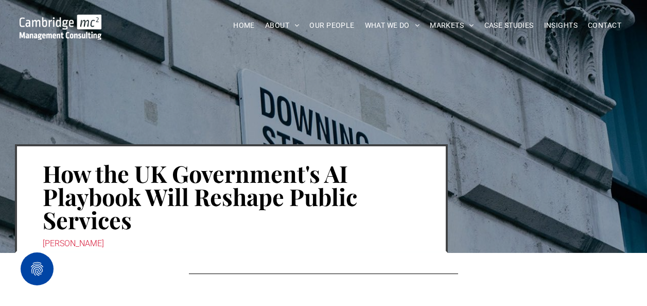  I want to click on a: CASE STUDIES, so click(509, 25).